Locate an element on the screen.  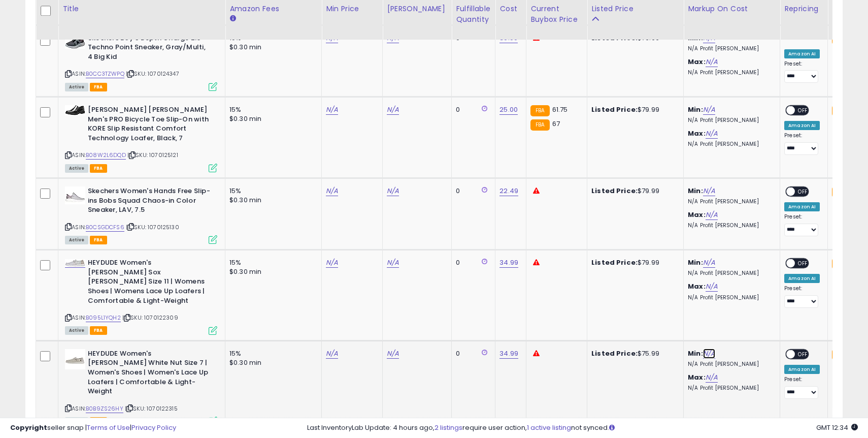
a: B0CC3TZWPQ is located at coordinates (105, 73).